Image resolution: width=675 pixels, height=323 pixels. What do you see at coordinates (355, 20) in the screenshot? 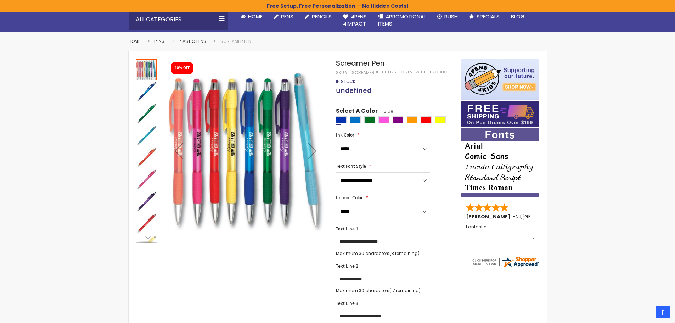
I see `a: 4Pens4impact` at bounding box center [355, 20].